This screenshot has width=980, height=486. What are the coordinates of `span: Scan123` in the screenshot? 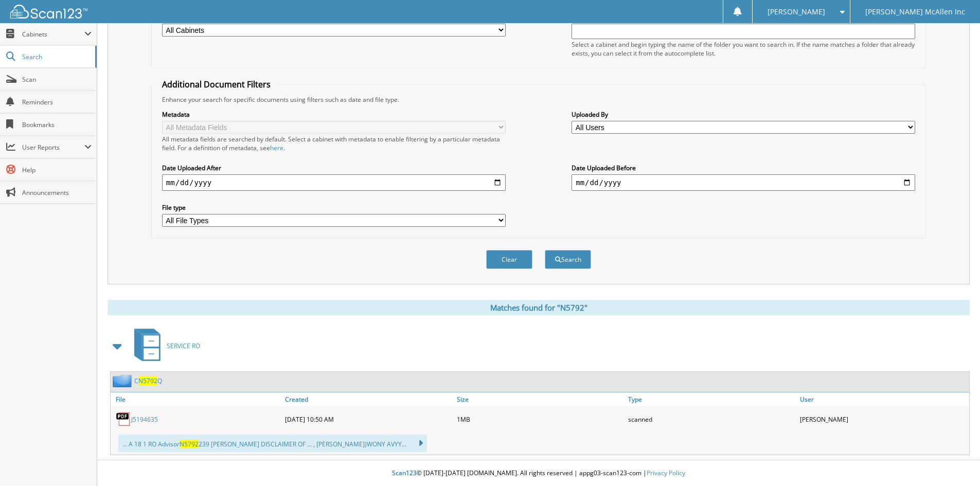 It's located at (404, 472).